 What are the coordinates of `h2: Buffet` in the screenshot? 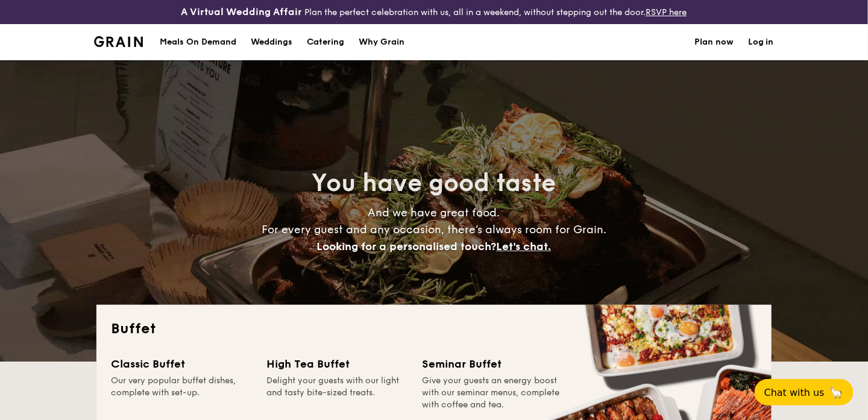 It's located at (434, 329).